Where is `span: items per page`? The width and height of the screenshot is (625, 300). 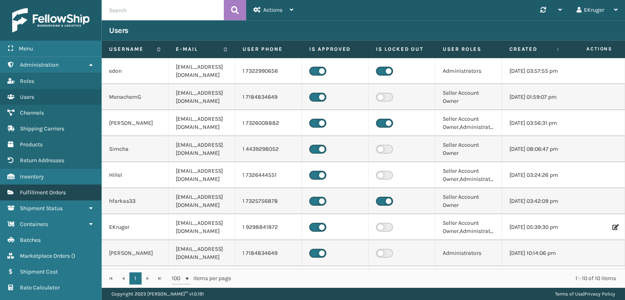
span: items per page is located at coordinates (201, 279).